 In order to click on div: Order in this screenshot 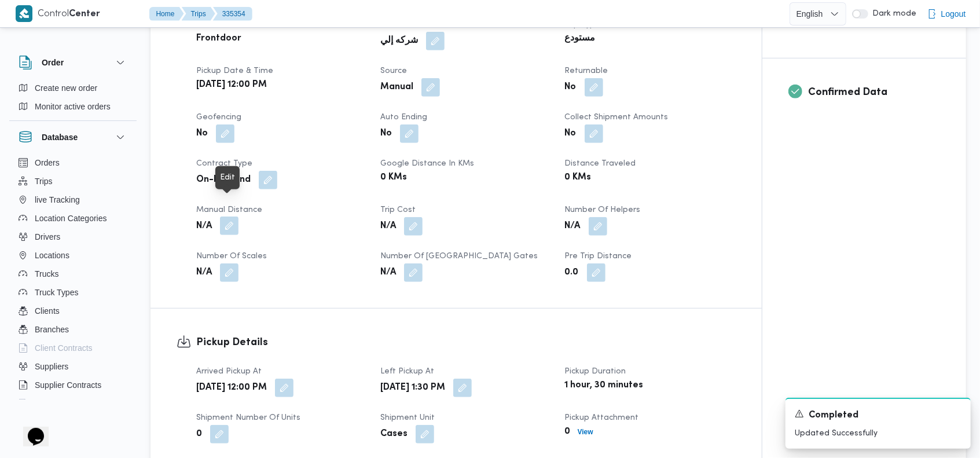, I will do `click(72, 99)`.